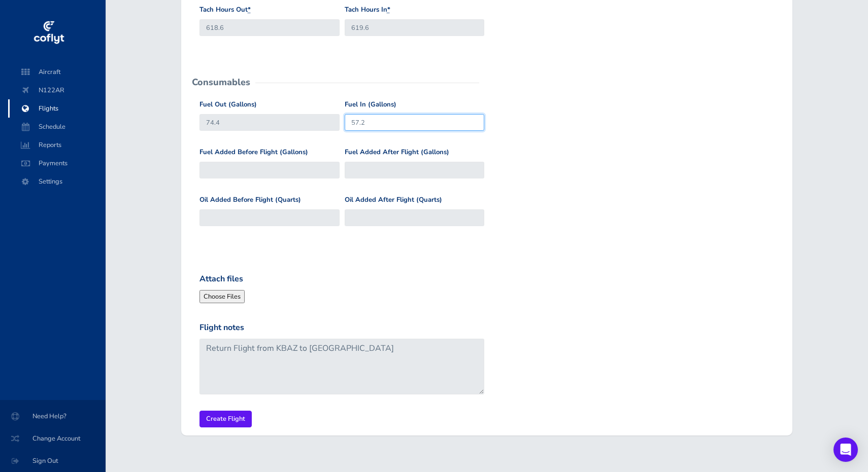  Describe the element at coordinates (53, 416) in the screenshot. I see `span: Need Help?` at that location.